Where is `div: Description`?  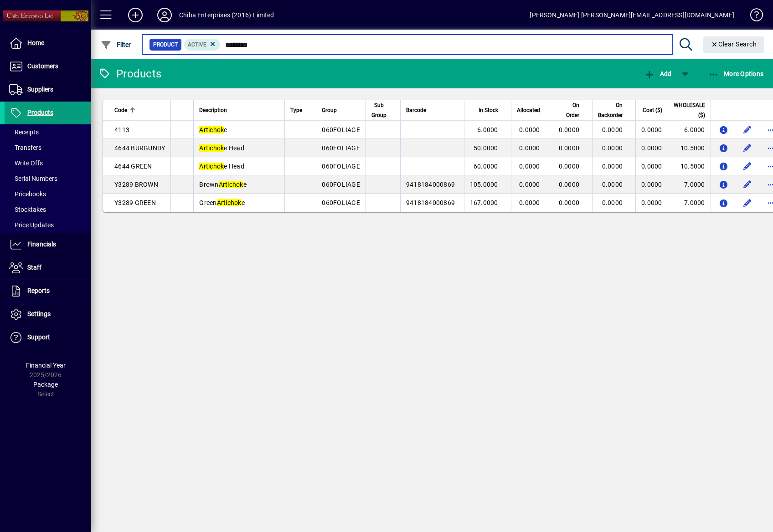
div: Description is located at coordinates (238, 110).